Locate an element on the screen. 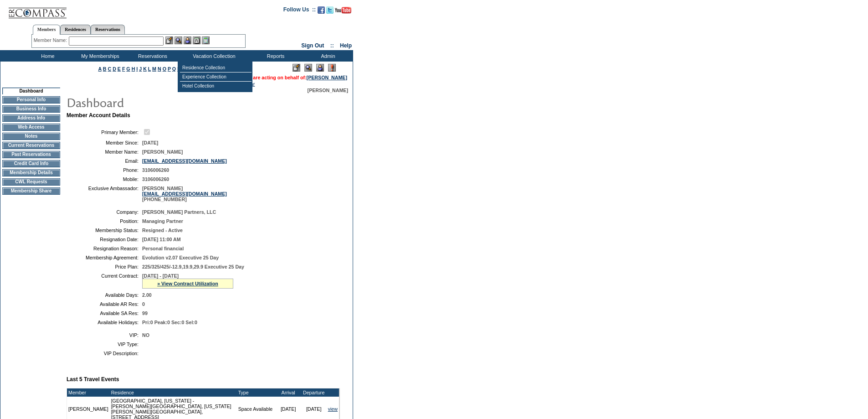 The image size is (868, 419). td: Member Name: is located at coordinates (104, 152).